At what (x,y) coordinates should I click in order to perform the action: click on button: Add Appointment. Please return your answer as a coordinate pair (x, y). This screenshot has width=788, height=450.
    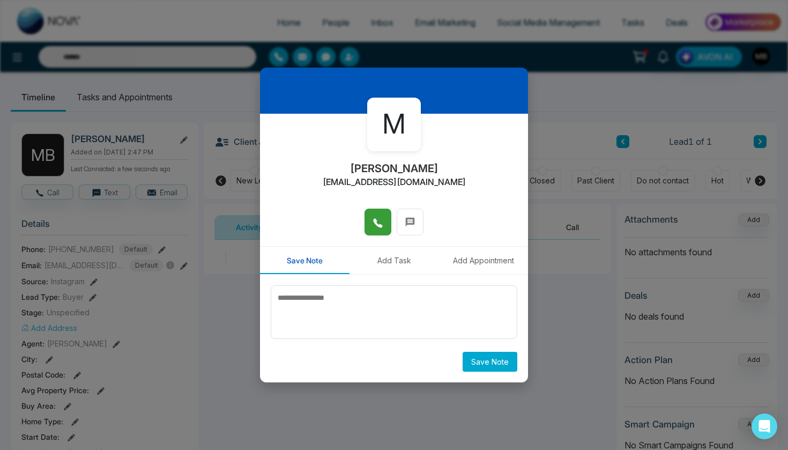
    Looking at the image, I should click on (483, 260).